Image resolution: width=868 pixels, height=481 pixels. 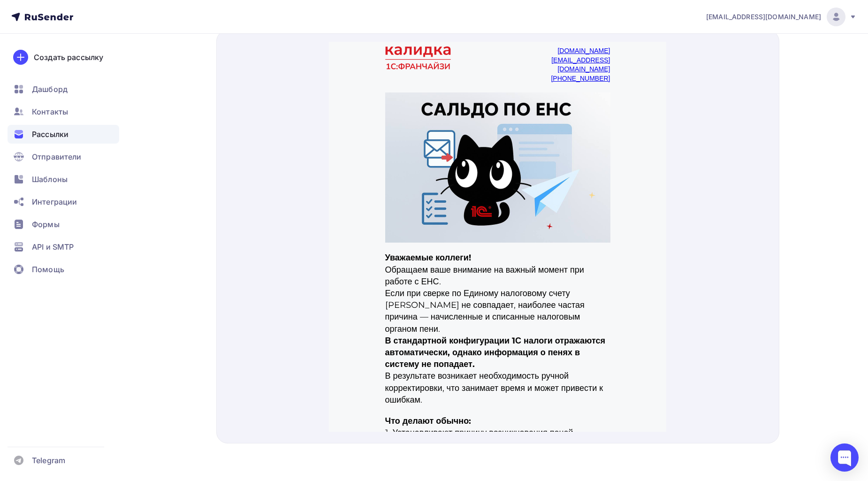 What do you see at coordinates (169, 234) in the screenshot?
I see `p: Обращаем ваше внимание на важный момент при работе с ЕНС.` at bounding box center [169, 234].